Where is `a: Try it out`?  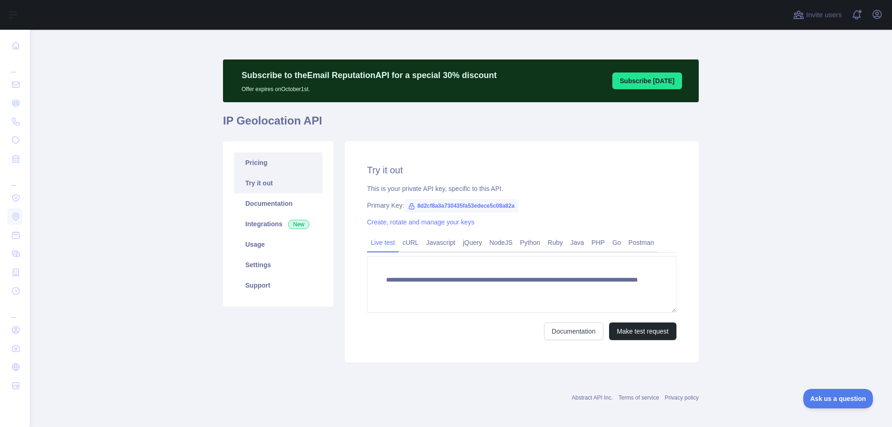
a: Try it out is located at coordinates (278, 183).